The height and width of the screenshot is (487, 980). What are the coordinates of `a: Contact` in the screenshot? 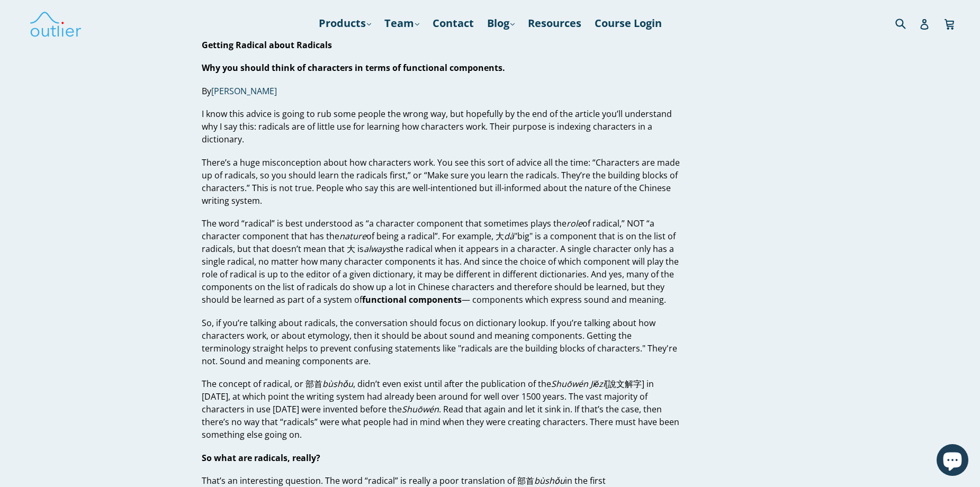 It's located at (453, 24).